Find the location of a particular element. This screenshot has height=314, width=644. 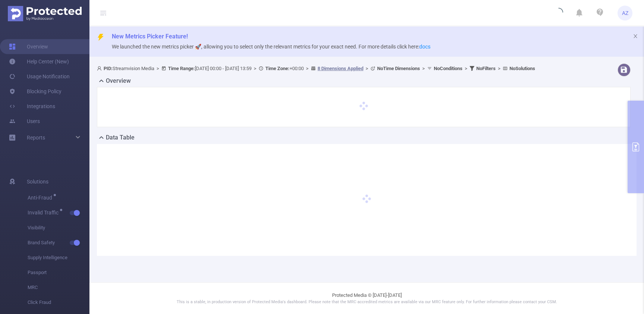

a: Integrations is located at coordinates (32, 106).